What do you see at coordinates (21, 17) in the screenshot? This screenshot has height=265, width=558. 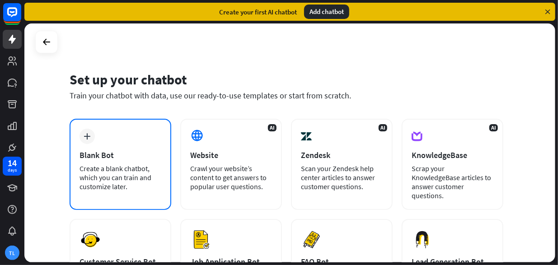 I see `button: Open LiveChat chat widget` at bounding box center [21, 17].